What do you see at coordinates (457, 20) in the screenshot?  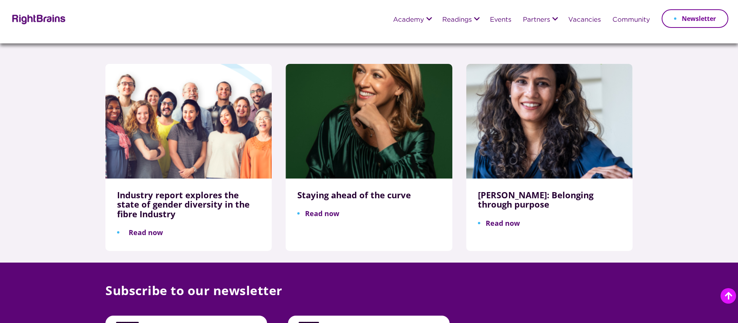 I see `a: Readings` at bounding box center [457, 20].